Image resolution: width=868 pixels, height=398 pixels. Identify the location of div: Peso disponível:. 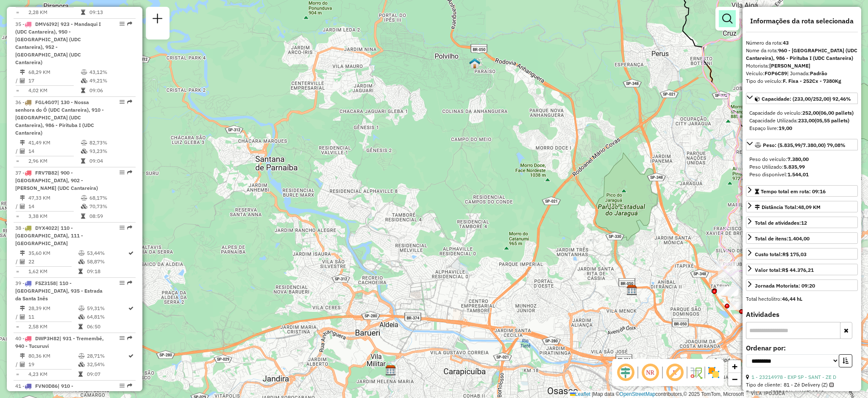
(802, 174).